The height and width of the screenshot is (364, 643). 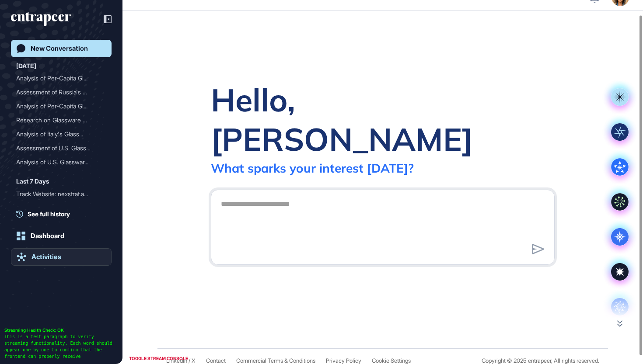 What do you see at coordinates (193, 361) in the screenshot?
I see `a: X` at bounding box center [193, 361].